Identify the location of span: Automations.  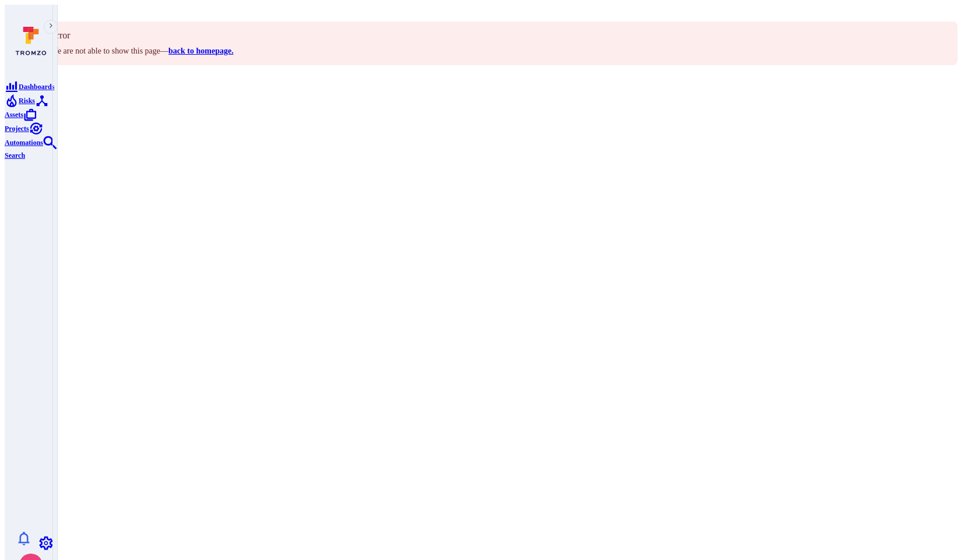
(24, 142).